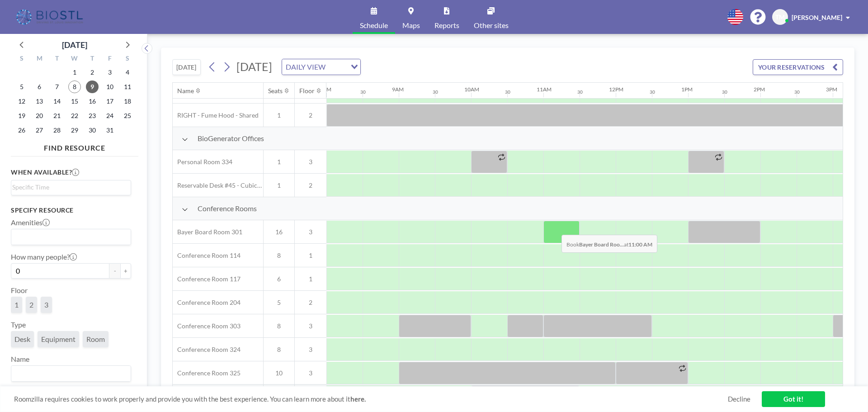 The height and width of the screenshot is (412, 868). Describe the element at coordinates (610, 243) in the screenshot. I see `span: Book at` at that location.